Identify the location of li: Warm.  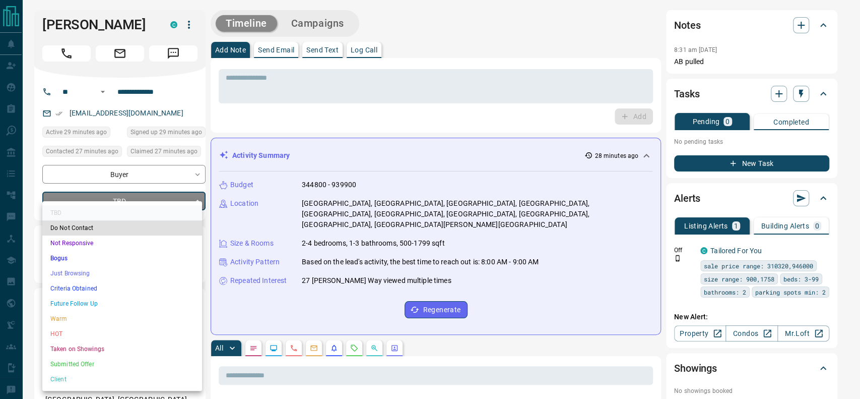
(122, 319).